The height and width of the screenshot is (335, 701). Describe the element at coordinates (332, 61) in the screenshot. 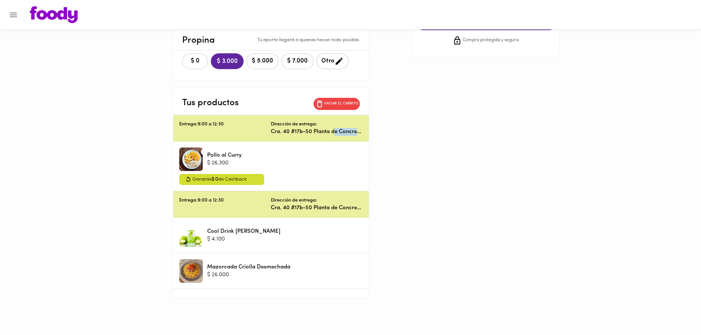

I see `button: Otro` at that location.